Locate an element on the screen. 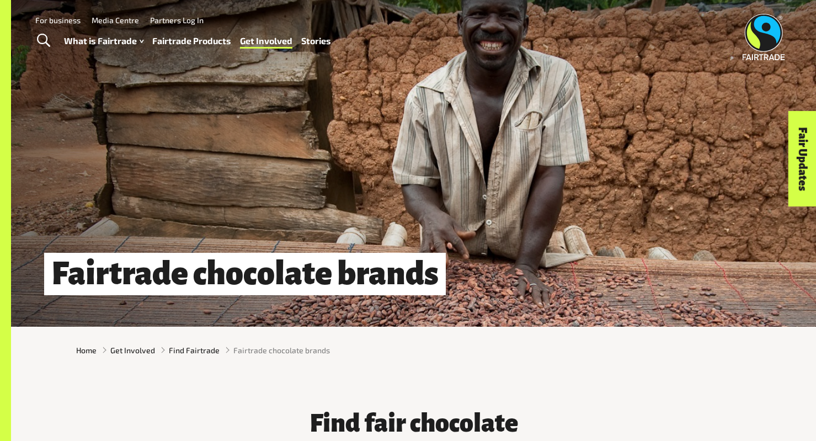 This screenshot has height=441, width=816. a: Toggle Search is located at coordinates (43, 41).